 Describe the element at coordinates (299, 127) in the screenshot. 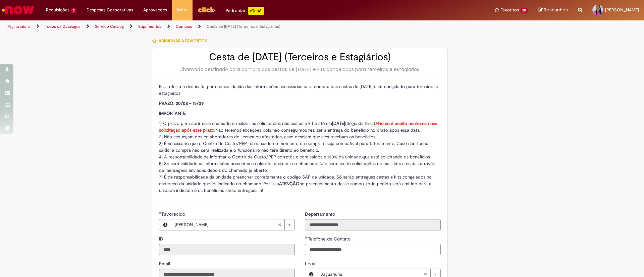

I see `strong: Não será aceito nenhuma nova solicitação após esse prazo!` at that location.